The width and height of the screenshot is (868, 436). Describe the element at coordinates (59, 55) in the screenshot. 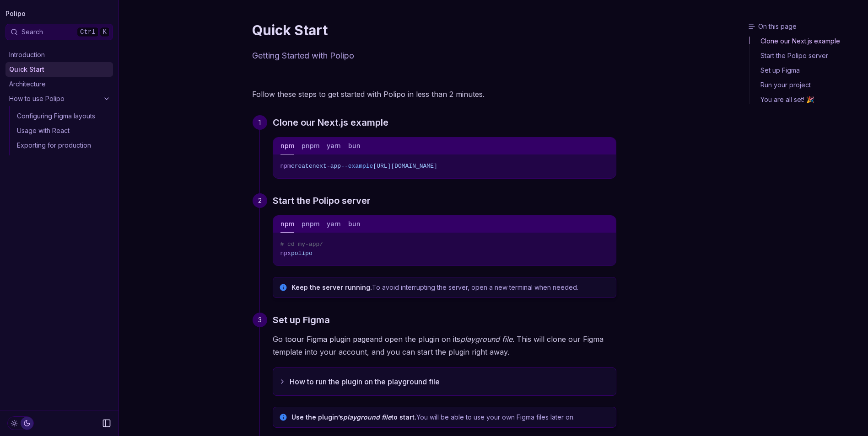

I see `a: Introduction` at that location.